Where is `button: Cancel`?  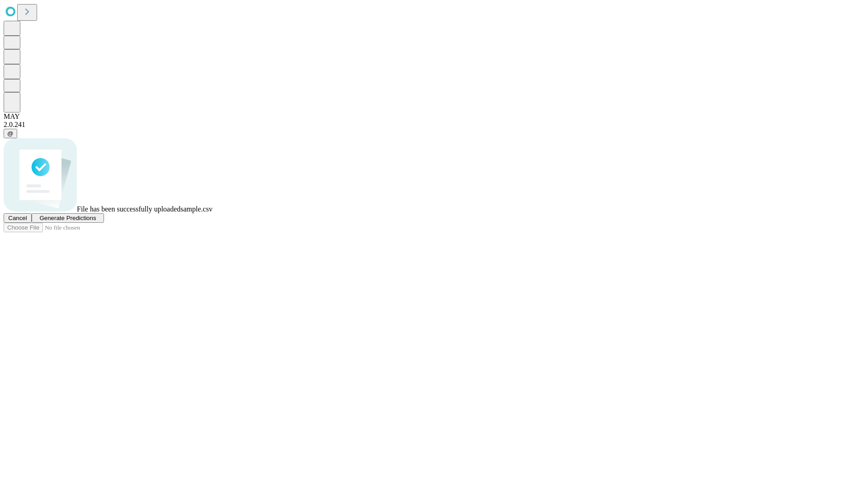
button: Cancel is located at coordinates (17, 218).